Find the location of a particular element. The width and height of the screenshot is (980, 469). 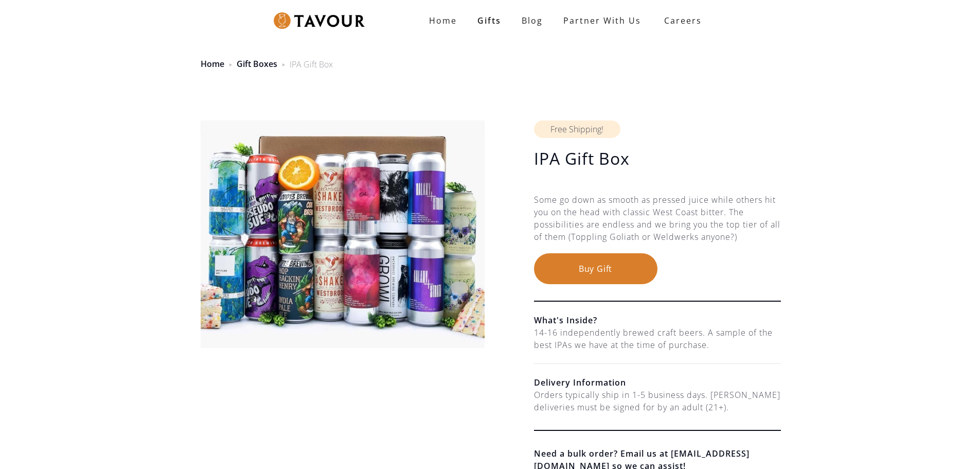

div: Free Shipping! is located at coordinates (577, 129).